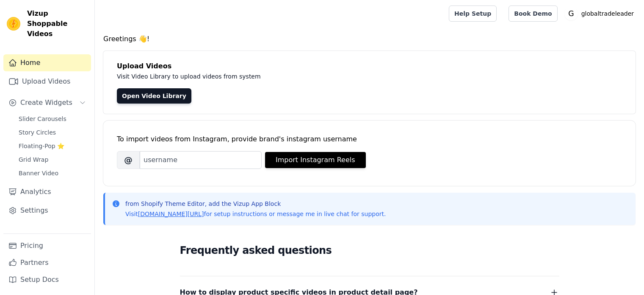  What do you see at coordinates (52, 132) in the screenshot?
I see `a: Story Circles` at bounding box center [52, 132].